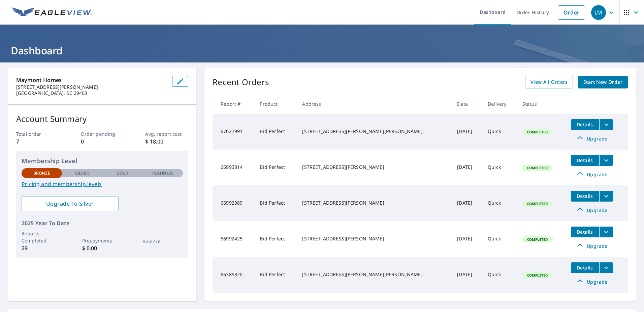  I want to click on a: Start New Order, so click(603, 82).